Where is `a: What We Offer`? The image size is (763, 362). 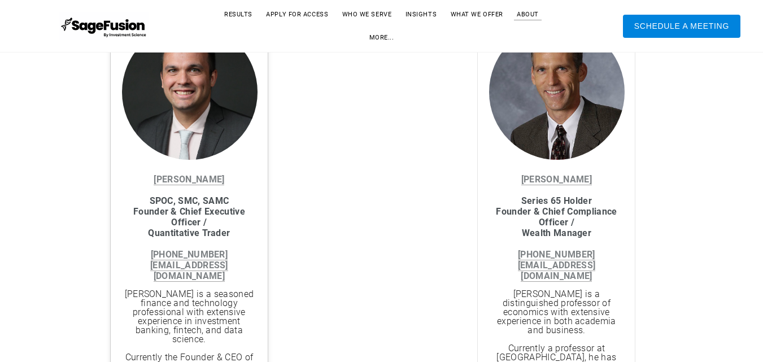 a: What We Offer is located at coordinates (477, 14).